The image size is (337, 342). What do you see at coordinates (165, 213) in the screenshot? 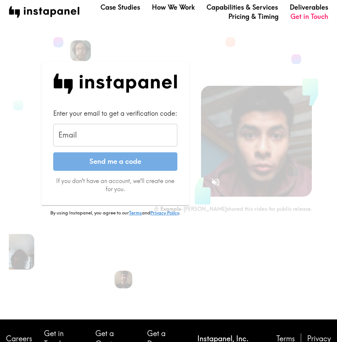
I see `a: Privacy Policy` at bounding box center [165, 213].